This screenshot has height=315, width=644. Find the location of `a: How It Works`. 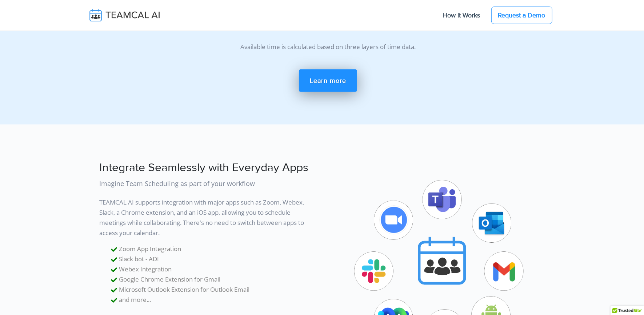

a: How It Works is located at coordinates (461, 15).